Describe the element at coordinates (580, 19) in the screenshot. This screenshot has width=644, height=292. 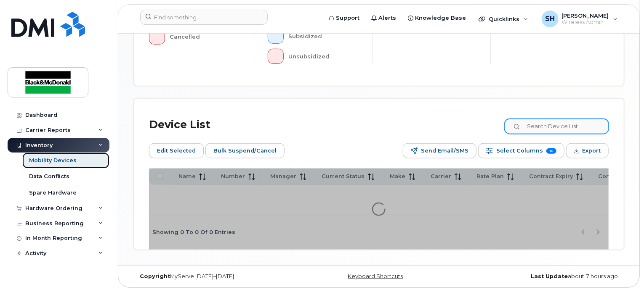
I see `div: Serena Hunter` at that location.